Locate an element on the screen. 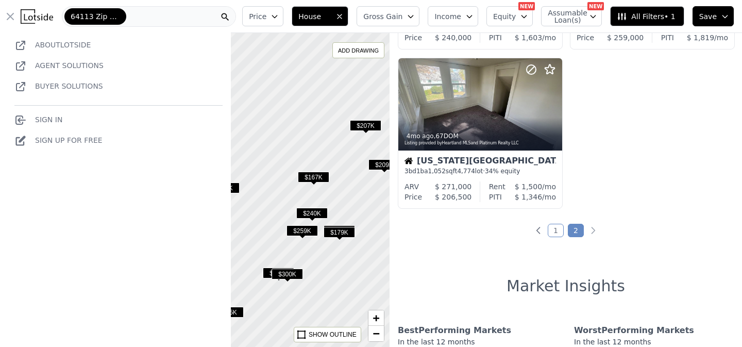 Image resolution: width=742 pixels, height=347 pixels. span: Income is located at coordinates (448, 16).